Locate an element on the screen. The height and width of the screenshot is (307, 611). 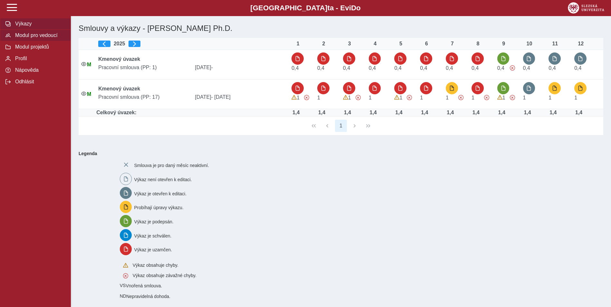
span: t is located at coordinates (328, 8).